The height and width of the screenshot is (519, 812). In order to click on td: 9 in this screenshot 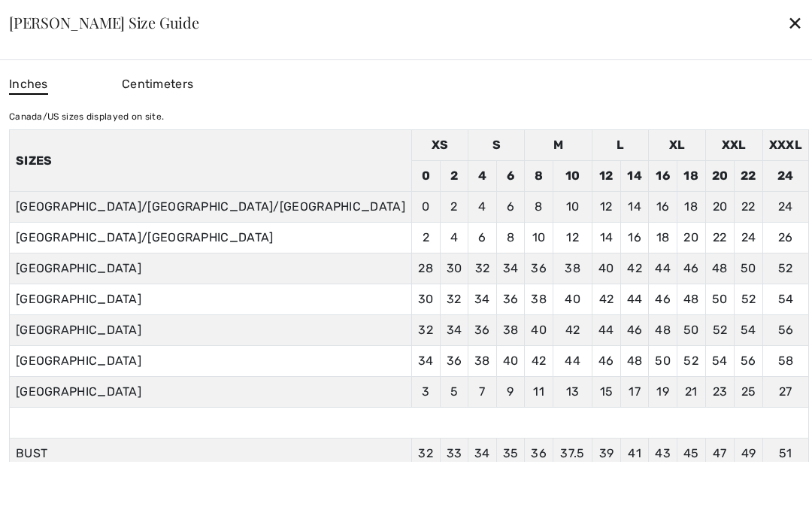, I will do `click(510, 392)`.